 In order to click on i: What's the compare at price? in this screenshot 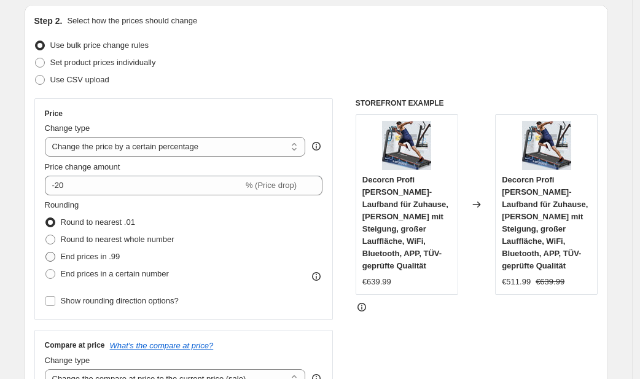, I will do `click(161, 345)`.